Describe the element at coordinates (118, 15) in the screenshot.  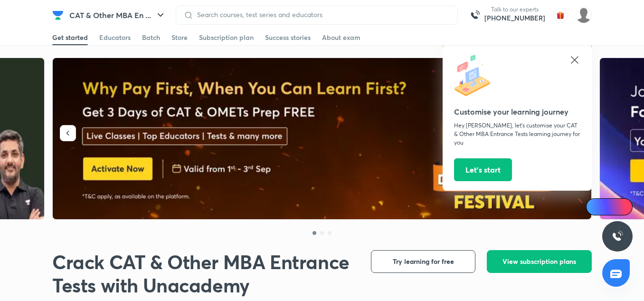
I see `button: CAT & Other MBA En ...` at that location.